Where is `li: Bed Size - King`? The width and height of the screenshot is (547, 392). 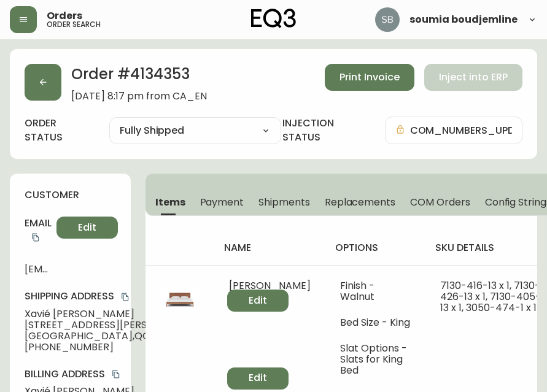 li: Bed Size - King is located at coordinates (375, 322).